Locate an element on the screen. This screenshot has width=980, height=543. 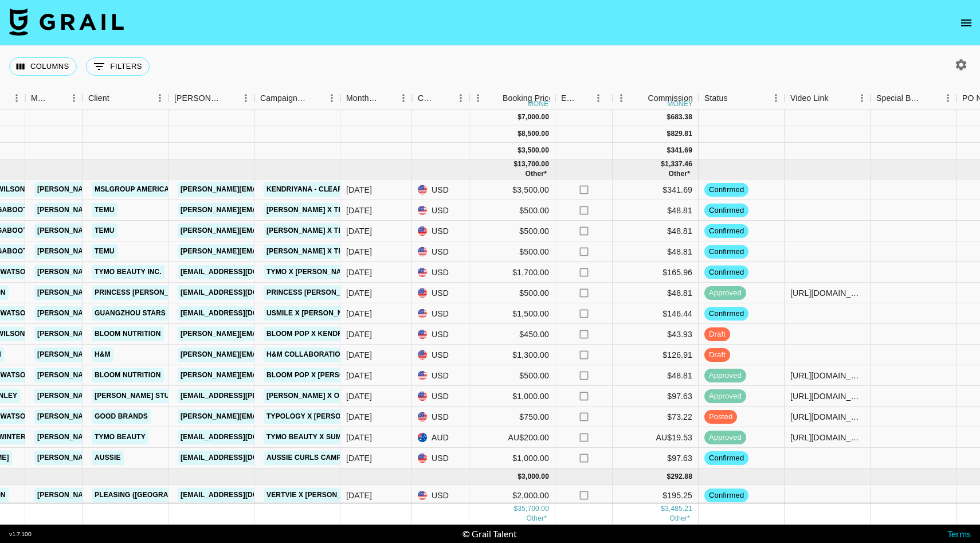
div: $195.25 is located at coordinates (656, 495).